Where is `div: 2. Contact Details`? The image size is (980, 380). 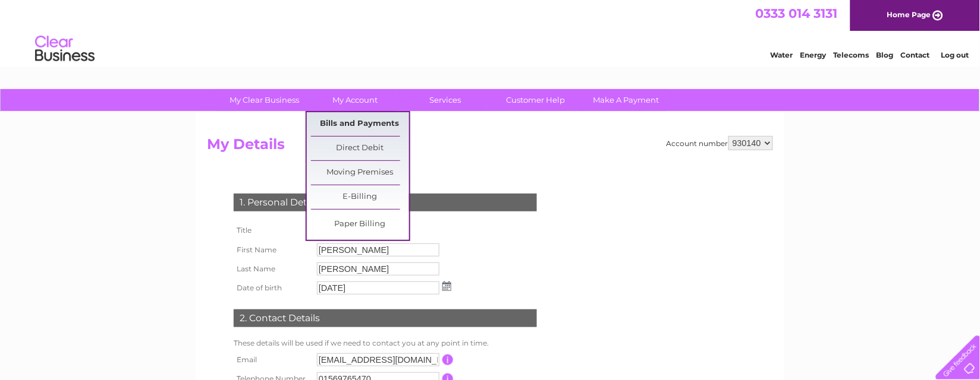
div: 2. Contact Details is located at coordinates (386, 319).